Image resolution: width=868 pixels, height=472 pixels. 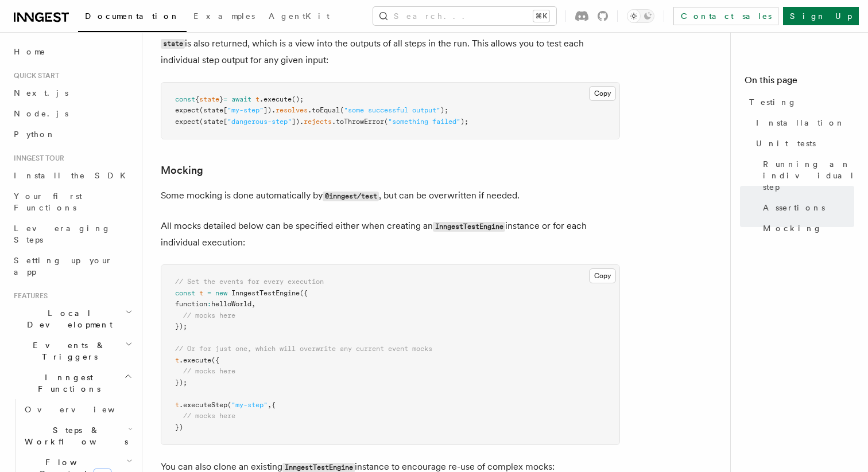 What do you see at coordinates (292, 110) in the screenshot?
I see `span: resolves` at bounding box center [292, 110].